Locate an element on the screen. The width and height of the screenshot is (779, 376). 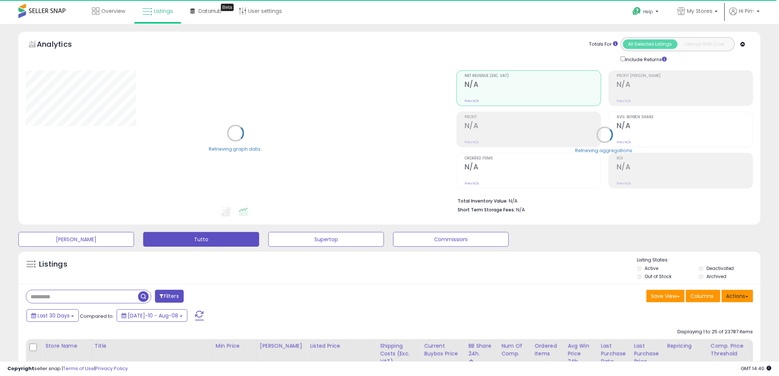
button: Filters is located at coordinates (169, 296).